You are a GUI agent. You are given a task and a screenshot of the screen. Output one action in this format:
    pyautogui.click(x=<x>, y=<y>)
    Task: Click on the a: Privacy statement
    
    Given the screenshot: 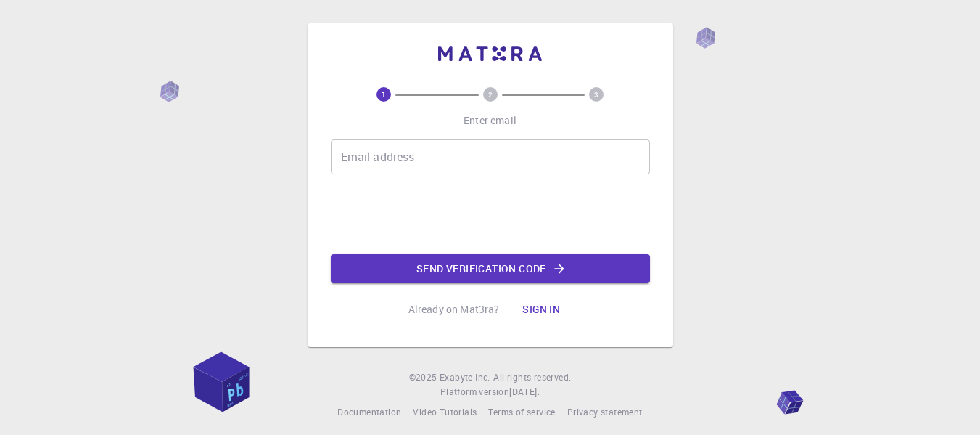 What is the action you would take?
    pyautogui.click(x=605, y=412)
    